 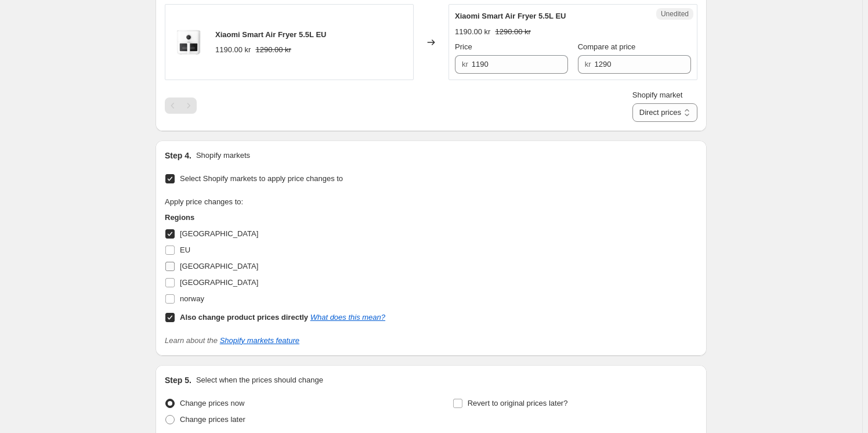 What do you see at coordinates (192, 298) in the screenshot?
I see `span: norway` at bounding box center [192, 298].